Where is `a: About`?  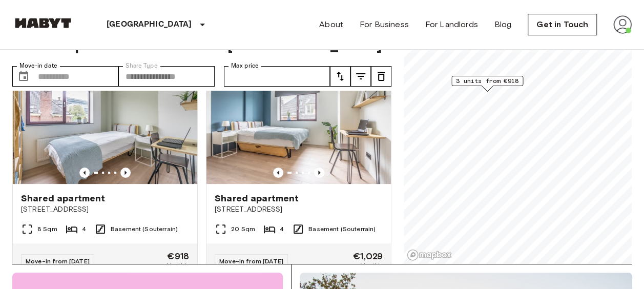
a: About is located at coordinates (331, 24).